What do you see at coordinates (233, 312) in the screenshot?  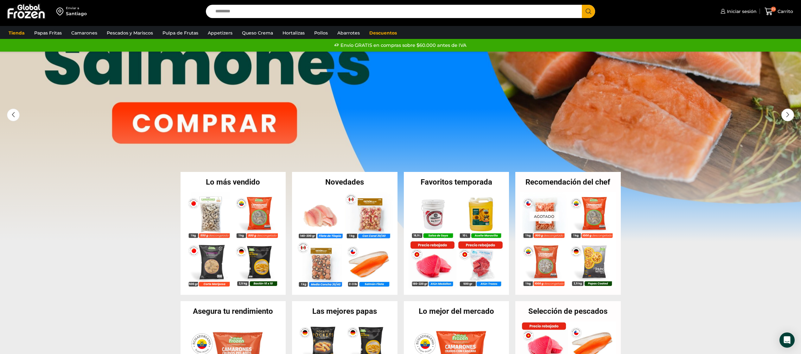 I see `h2: Asegura tu rendimiento` at bounding box center [233, 312].